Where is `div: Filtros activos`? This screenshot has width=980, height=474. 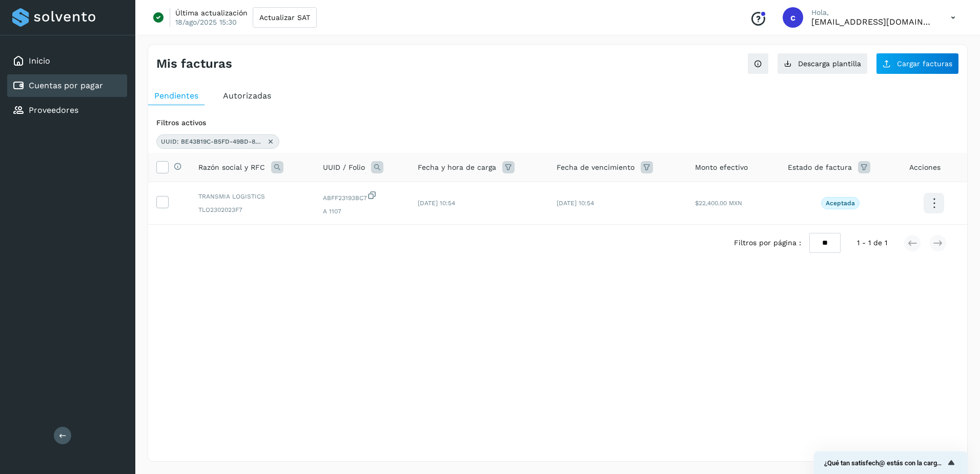 div: Filtros activos is located at coordinates (557, 123).